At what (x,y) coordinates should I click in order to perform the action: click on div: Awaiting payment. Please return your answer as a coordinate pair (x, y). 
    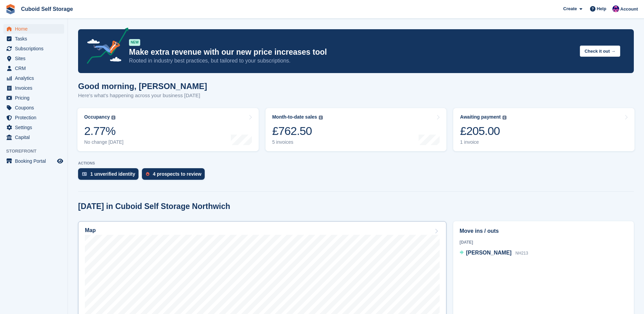
    Looking at the image, I should click on (481, 117).